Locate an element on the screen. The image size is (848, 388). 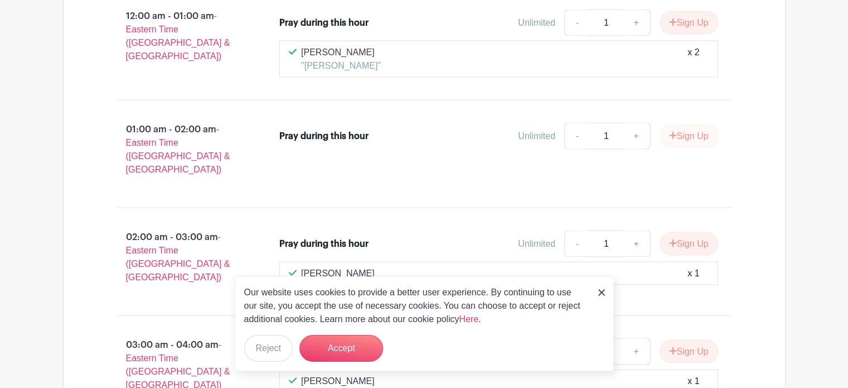
div: x 2 is located at coordinates (693, 59).